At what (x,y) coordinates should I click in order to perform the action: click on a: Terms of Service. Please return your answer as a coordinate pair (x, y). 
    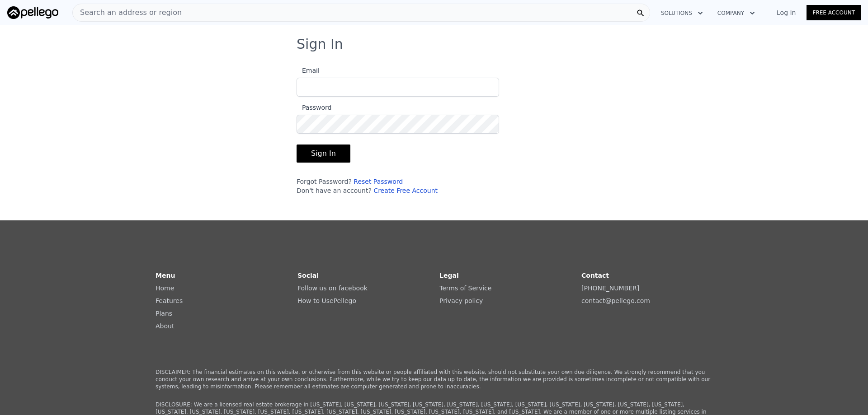
    Looking at the image, I should click on (465, 288).